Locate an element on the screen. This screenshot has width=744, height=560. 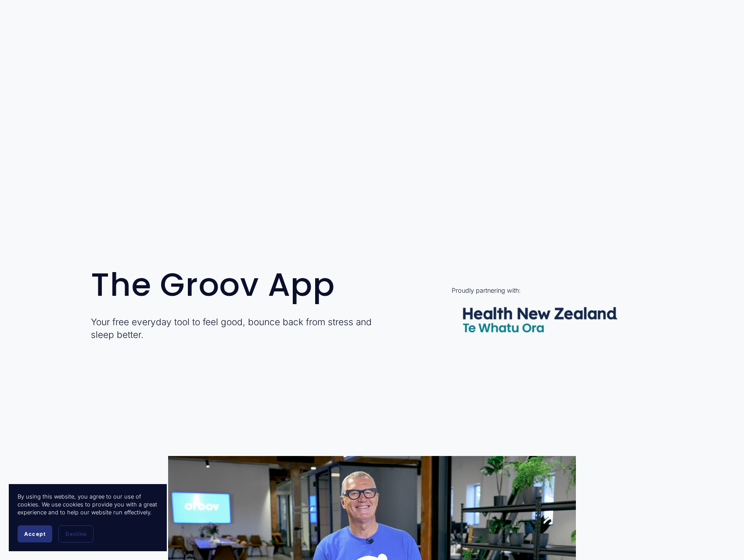
span: Decline is located at coordinates (76, 534).